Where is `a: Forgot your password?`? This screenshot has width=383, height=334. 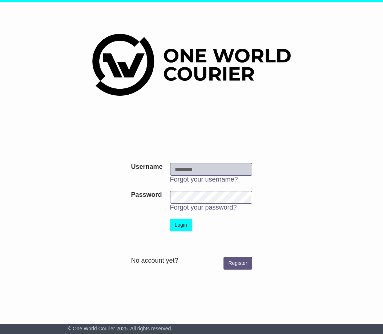
a: Forgot your password? is located at coordinates (203, 207).